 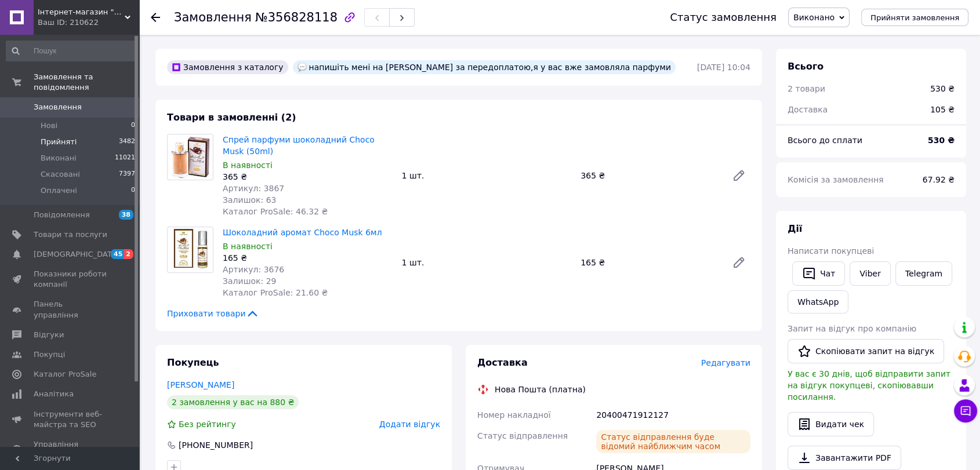 What do you see at coordinates (725, 363) in the screenshot?
I see `span: Редагувати` at bounding box center [725, 363].